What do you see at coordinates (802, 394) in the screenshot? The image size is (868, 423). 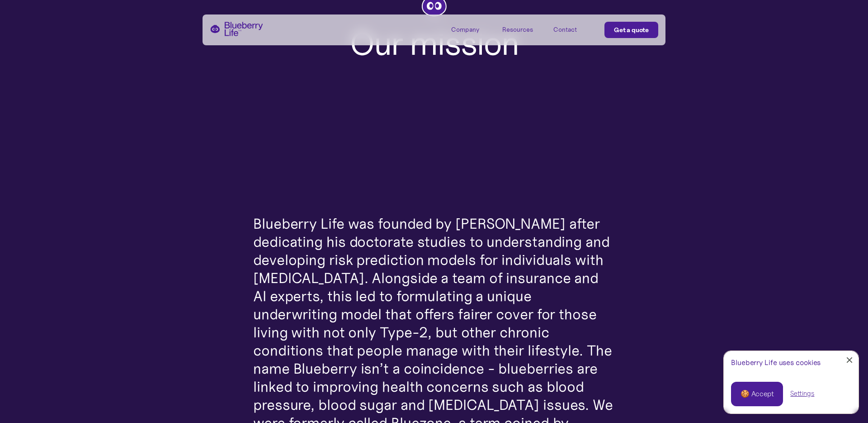 I see `a: Settings` at bounding box center [802, 394].